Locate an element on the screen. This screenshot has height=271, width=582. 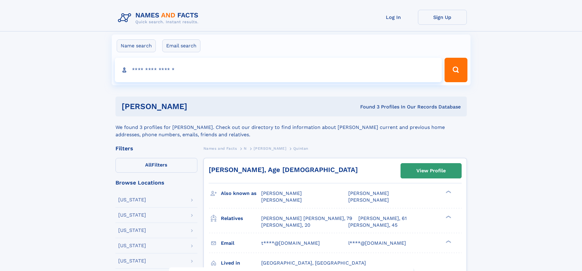
span: Quintan is located at coordinates (300, 148).